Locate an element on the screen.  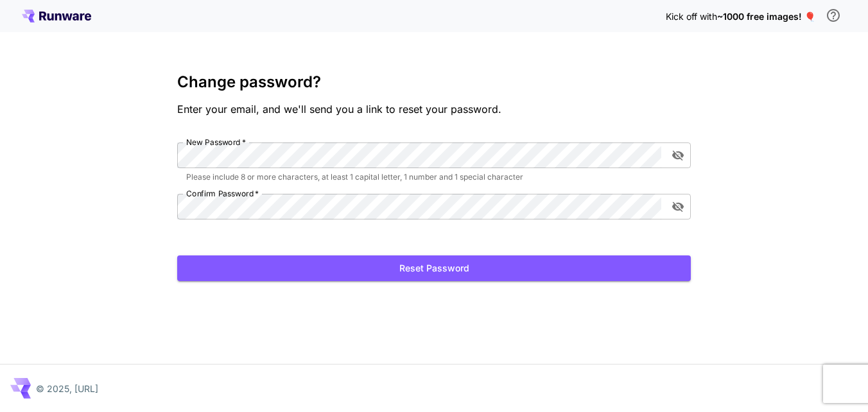
span: ~1000 free images! 🎈 is located at coordinates (766, 16).